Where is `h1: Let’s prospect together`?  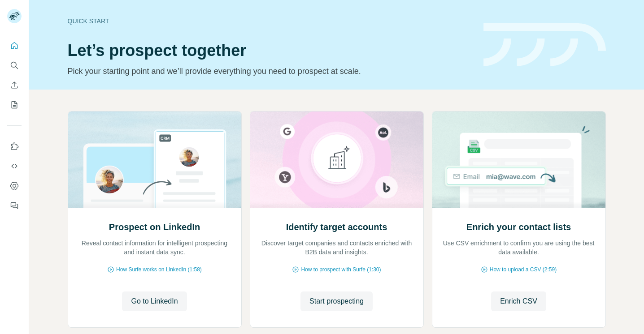 h1: Let’s prospect together is located at coordinates (270, 50).